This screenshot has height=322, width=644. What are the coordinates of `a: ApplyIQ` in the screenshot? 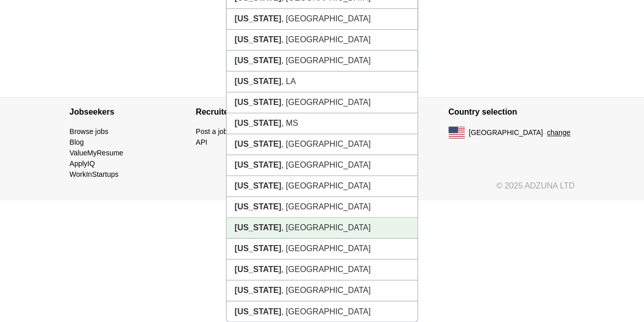 It's located at (83, 163).